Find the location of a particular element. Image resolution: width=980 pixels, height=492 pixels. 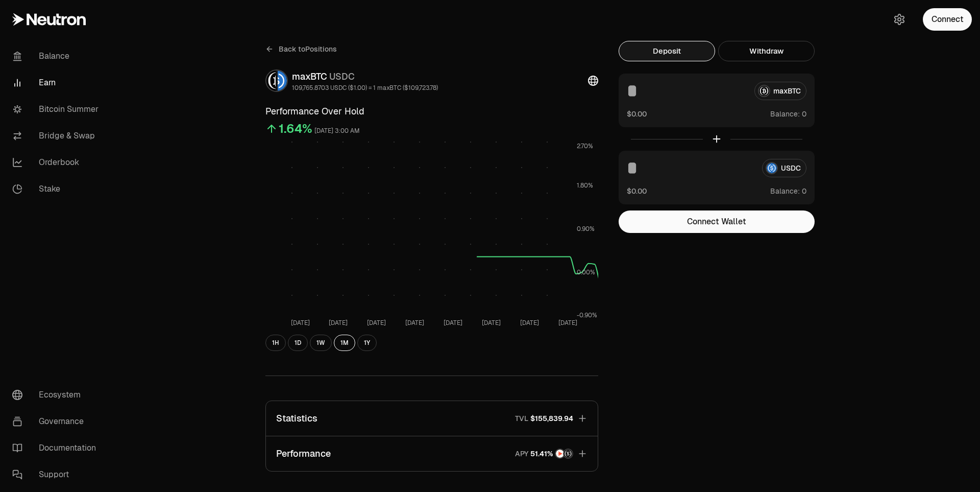

button: NTRNStructured Points is located at coordinates (552, 453).